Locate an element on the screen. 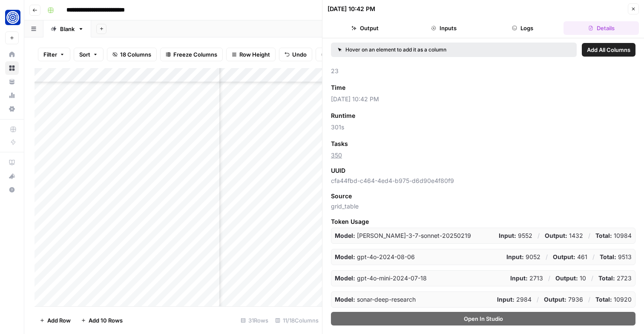  p: 7936 is located at coordinates (564, 299).